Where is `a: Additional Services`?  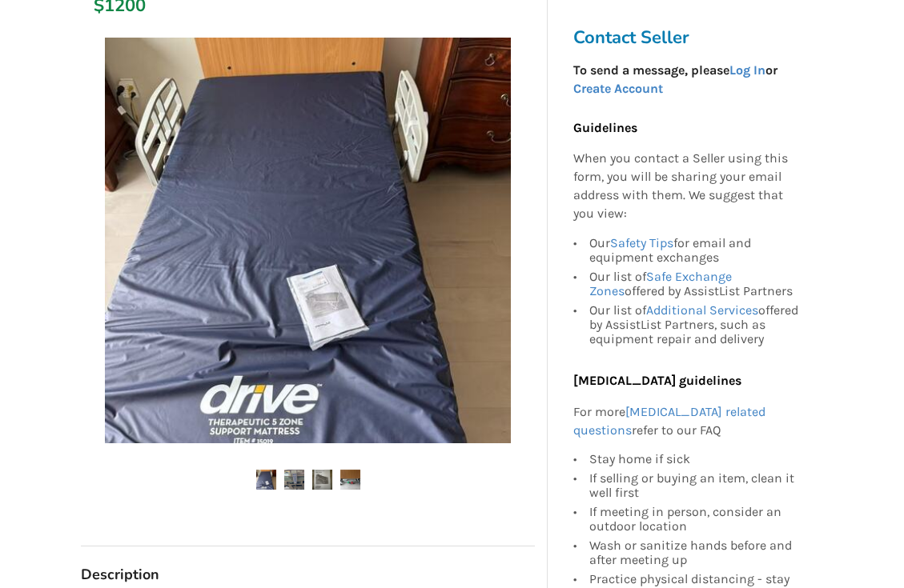
a: Additional Services is located at coordinates (701, 310).